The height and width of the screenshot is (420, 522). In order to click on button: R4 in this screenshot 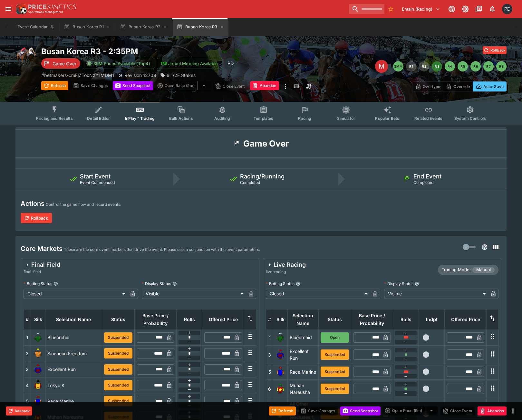, I will do `click(450, 66)`.